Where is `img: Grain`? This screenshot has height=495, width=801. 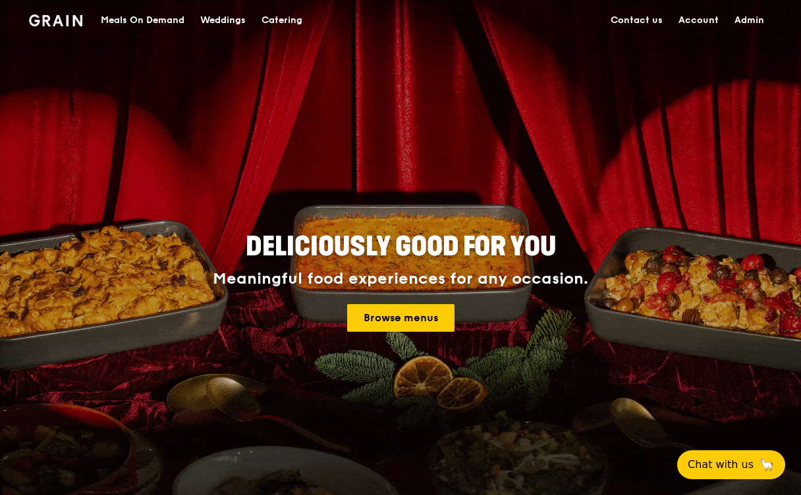
img: Grain is located at coordinates (55, 20).